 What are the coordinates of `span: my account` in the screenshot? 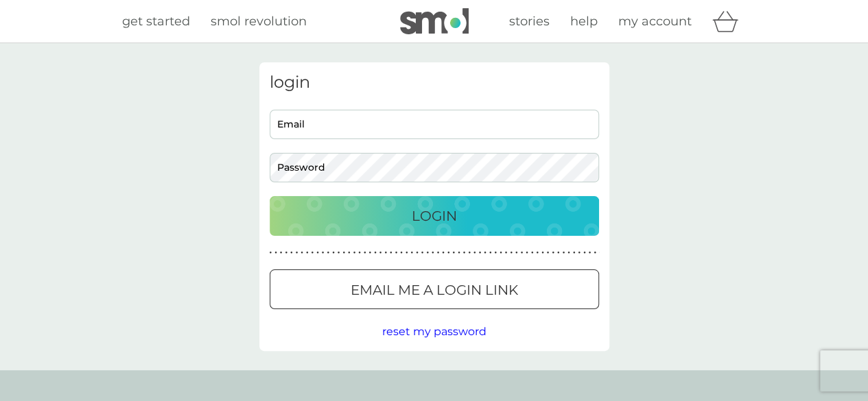 It's located at (655, 22).